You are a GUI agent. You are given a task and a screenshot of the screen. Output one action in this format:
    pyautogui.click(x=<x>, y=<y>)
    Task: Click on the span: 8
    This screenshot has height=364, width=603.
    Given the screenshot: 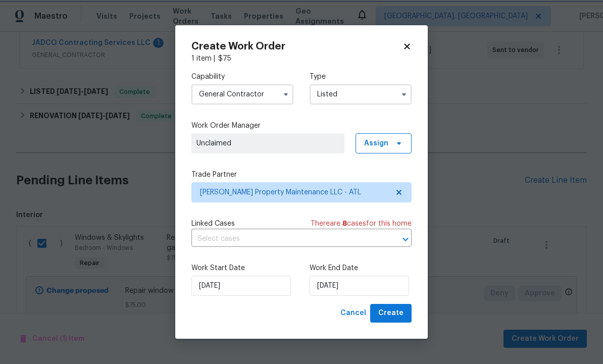 What is the action you would take?
    pyautogui.click(x=344, y=224)
    